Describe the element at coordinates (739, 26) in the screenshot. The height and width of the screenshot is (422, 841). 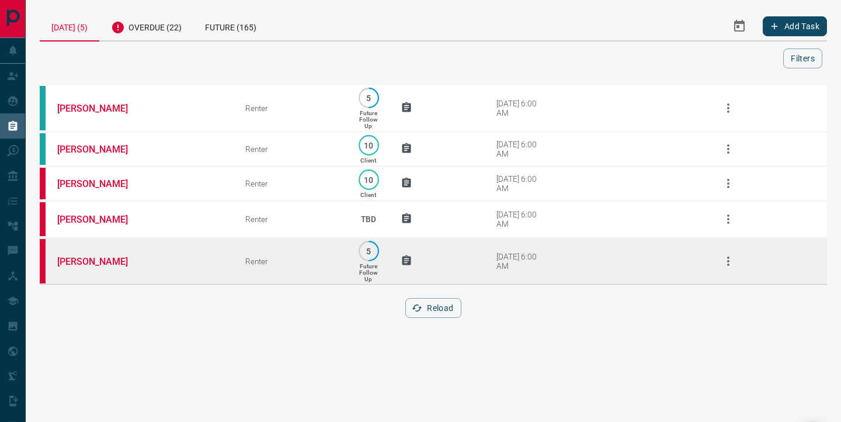
I see `button: Select Date Range` at that location.